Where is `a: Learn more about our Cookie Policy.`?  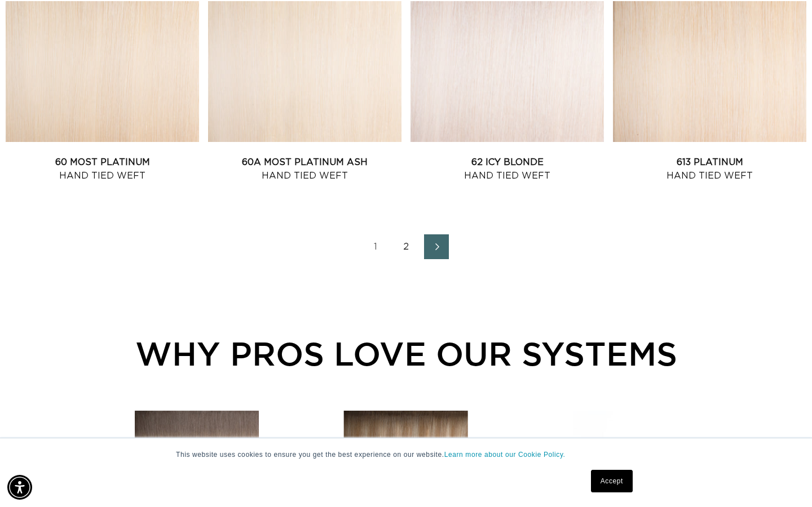 a: Learn more about our Cookie Policy. is located at coordinates (505, 455).